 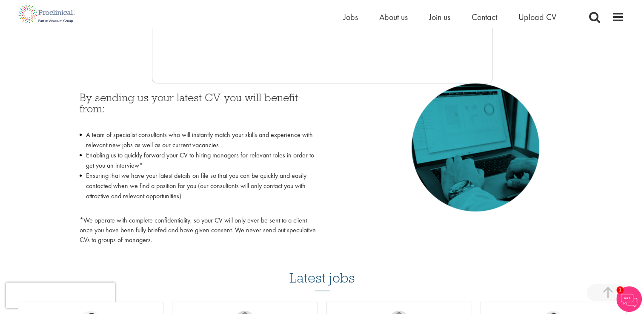 I want to click on h3: Latest jobs, so click(x=322, y=270).